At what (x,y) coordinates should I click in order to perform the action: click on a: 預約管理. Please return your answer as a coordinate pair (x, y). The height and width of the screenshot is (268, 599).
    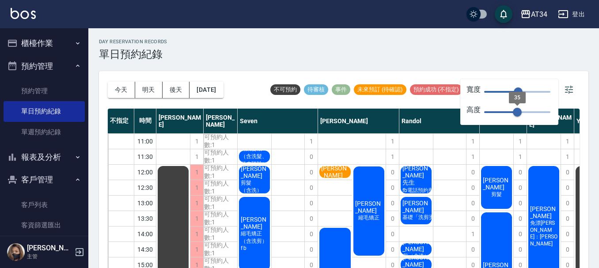
    Looking at the image, I should click on (44, 91).